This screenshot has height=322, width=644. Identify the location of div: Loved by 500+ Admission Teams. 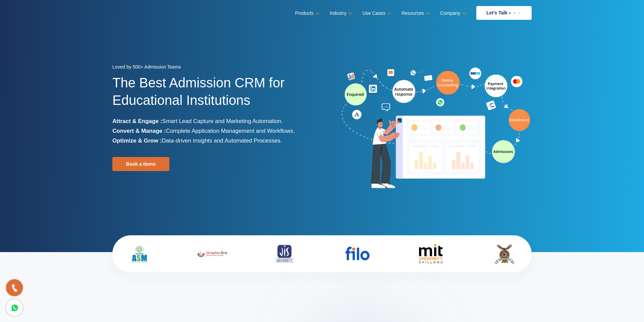
(215, 68).